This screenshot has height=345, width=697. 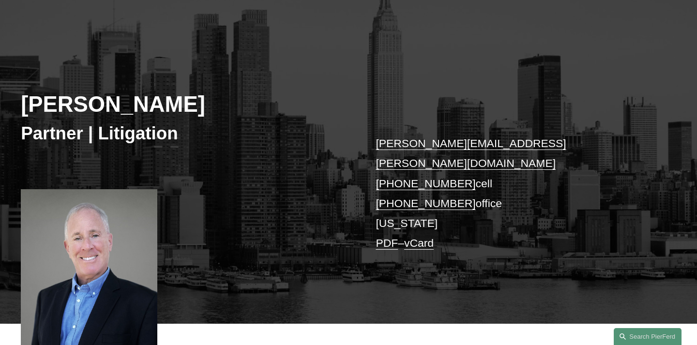 I want to click on a: vCard, so click(x=418, y=243).